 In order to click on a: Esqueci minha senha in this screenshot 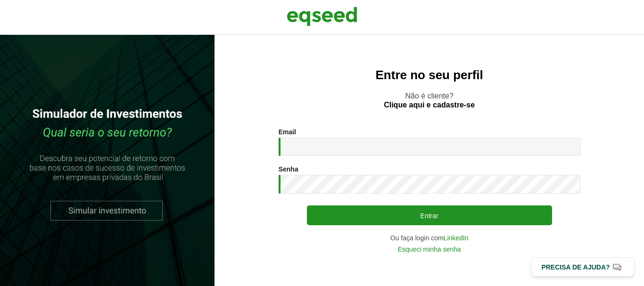, I will do `click(430, 249)`.